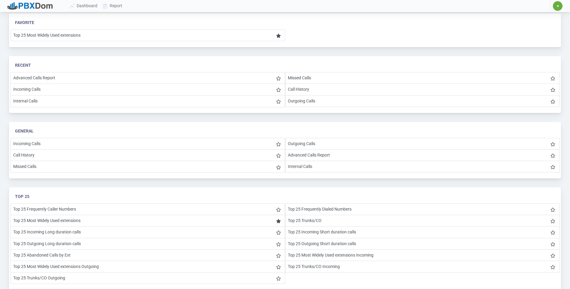  I want to click on div: General, so click(285, 131).